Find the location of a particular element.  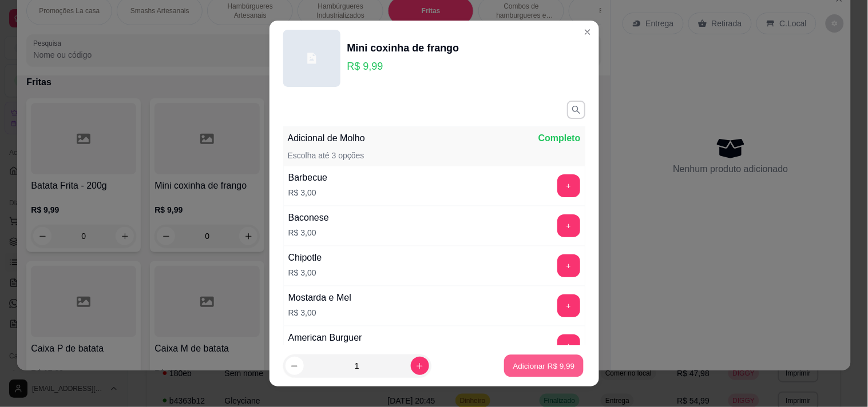

div: Chipotle is located at coordinates (305, 258).